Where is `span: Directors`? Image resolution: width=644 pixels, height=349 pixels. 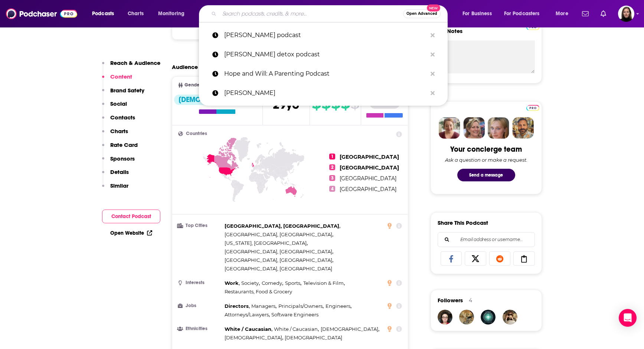
span: Directors is located at coordinates (236, 306).